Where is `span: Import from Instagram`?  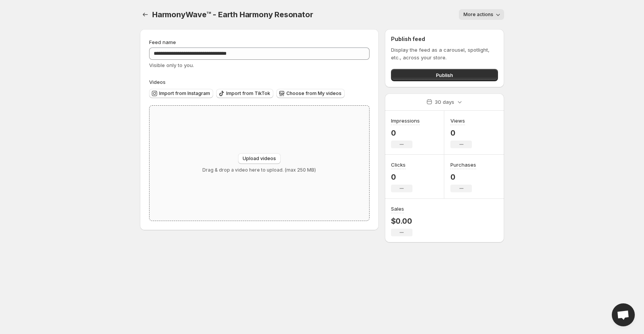 span: Import from Instagram is located at coordinates (184, 93).